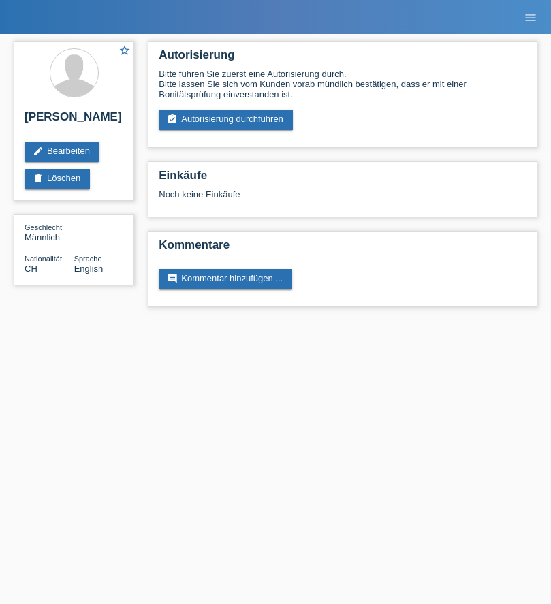 The height and width of the screenshot is (604, 551). I want to click on a: editBearbeiten, so click(62, 152).